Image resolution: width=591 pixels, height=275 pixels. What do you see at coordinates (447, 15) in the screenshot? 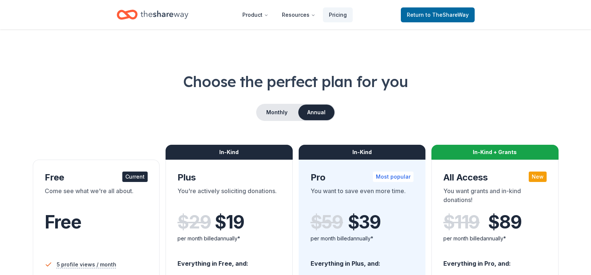
I see `span: to TheShareWay` at bounding box center [447, 15].